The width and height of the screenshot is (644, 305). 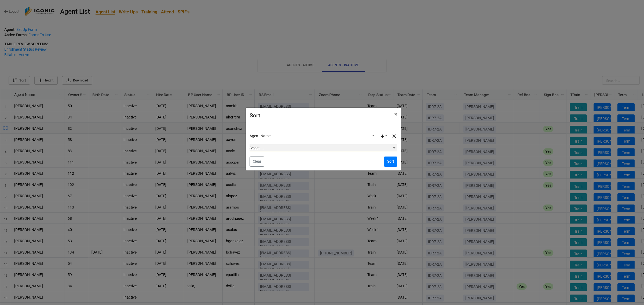 What do you see at coordinates (323, 148) in the screenshot?
I see `div: Select ...` at bounding box center [323, 148].